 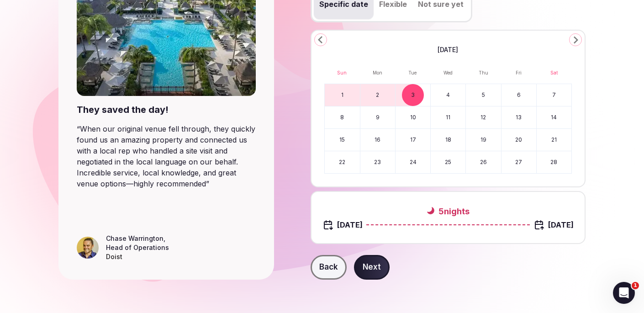 I want to click on div: Doist, so click(x=137, y=257).